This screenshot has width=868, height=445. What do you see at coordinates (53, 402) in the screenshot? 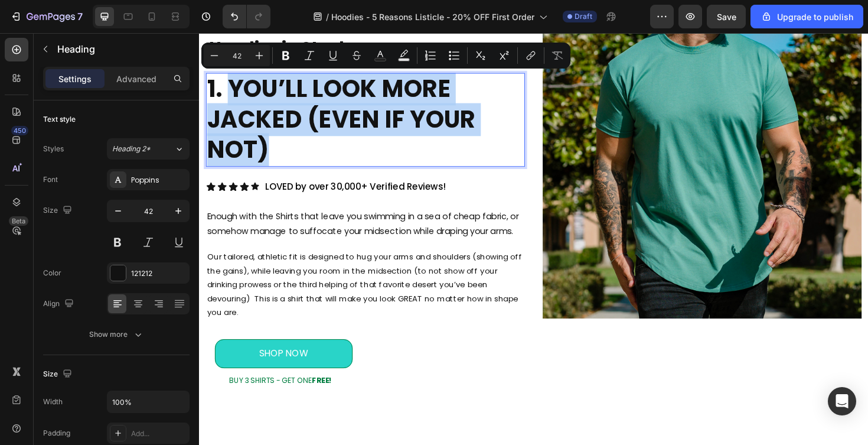
I see `div: Width` at bounding box center [53, 402].